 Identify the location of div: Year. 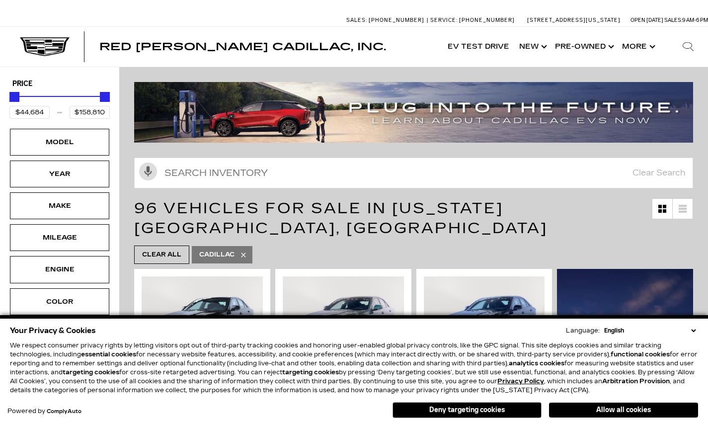
(60, 174).